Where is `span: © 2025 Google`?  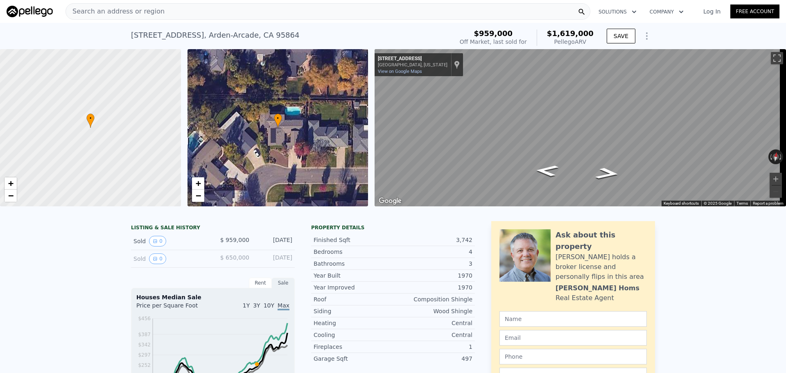
span: © 2025 Google is located at coordinates (717, 203).